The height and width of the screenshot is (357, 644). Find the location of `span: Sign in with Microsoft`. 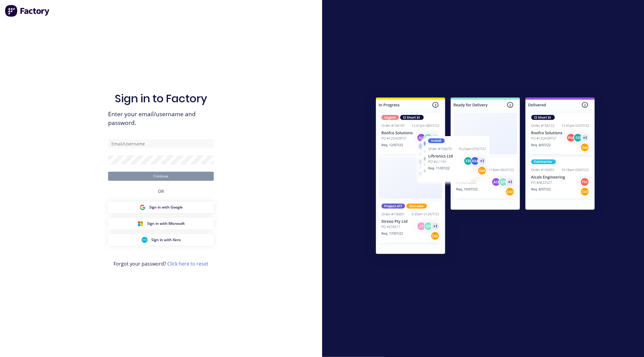

span: Sign in with Microsoft is located at coordinates (166, 224).